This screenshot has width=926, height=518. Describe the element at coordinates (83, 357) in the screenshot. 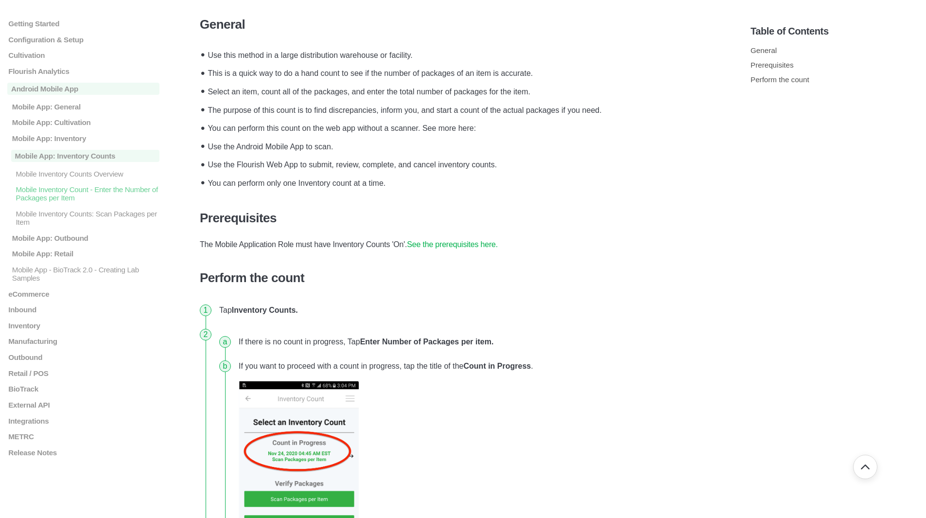

I see `p: Outbound` at that location.